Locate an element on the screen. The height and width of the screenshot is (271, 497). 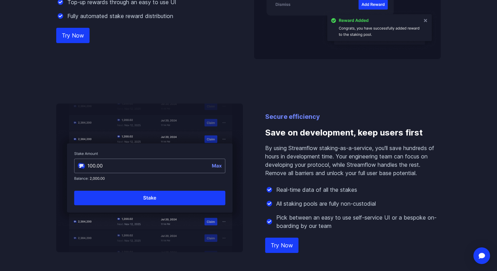
img: Save on development, keep users first is located at coordinates (150, 178).